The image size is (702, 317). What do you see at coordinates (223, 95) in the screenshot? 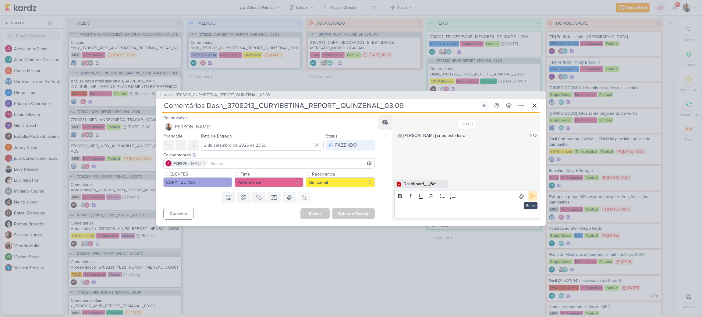
I see `span: 3708213_CURY|BETINA_REPORT_QUINZENAL_03.09` at bounding box center [223, 95].